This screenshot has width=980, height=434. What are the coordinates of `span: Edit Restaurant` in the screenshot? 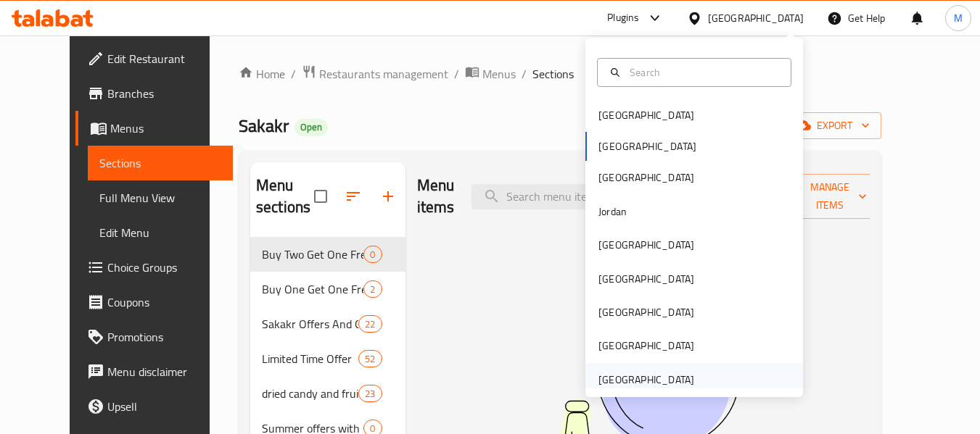 It's located at (165, 59).